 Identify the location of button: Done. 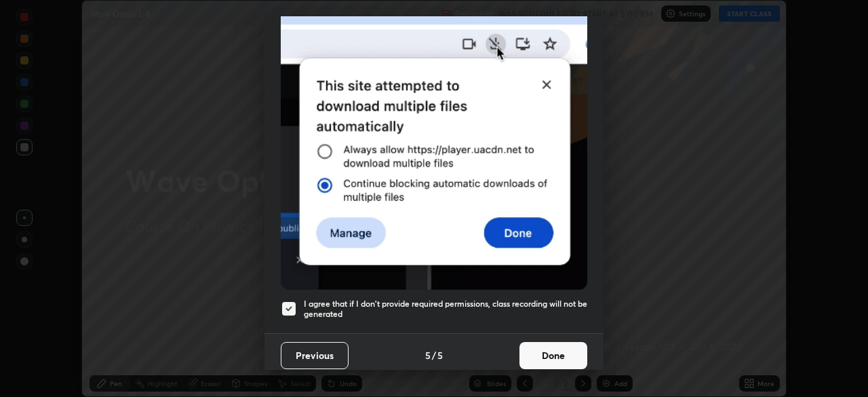
(554, 355).